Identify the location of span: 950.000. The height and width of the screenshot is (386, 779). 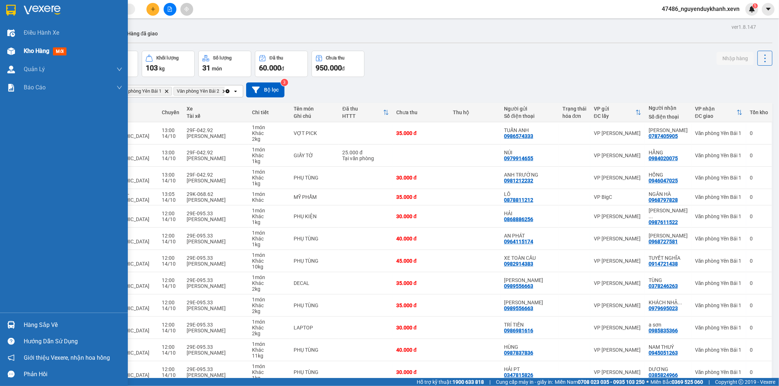
(329, 68).